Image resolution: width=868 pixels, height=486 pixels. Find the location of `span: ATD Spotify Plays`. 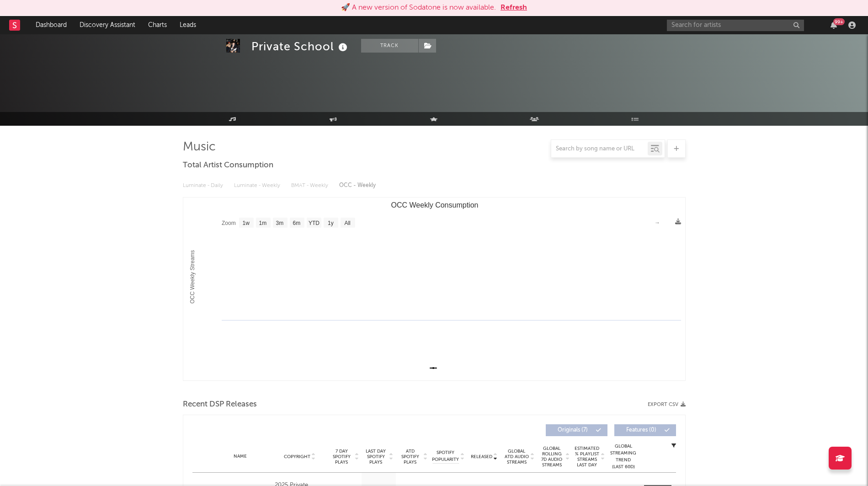

span: ATD Spotify Plays is located at coordinates (410, 457).